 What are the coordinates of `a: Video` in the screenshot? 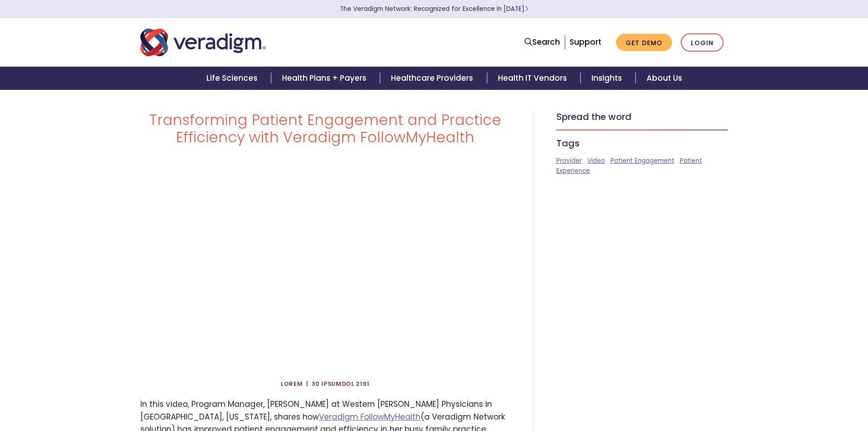 It's located at (596, 160).